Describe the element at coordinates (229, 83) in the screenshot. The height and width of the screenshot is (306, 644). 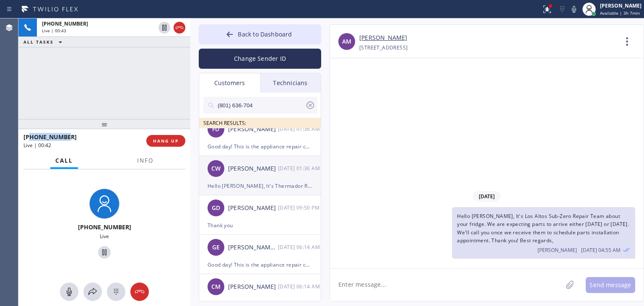
I see `div: Customers` at that location.